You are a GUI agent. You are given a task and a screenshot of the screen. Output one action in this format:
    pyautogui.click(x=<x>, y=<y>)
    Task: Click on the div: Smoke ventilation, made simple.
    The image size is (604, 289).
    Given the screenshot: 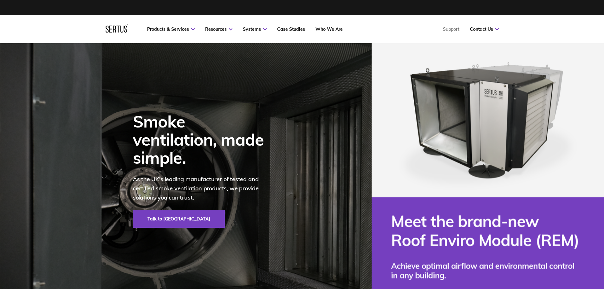 What is the action you would take?
    pyautogui.click(x=203, y=140)
    